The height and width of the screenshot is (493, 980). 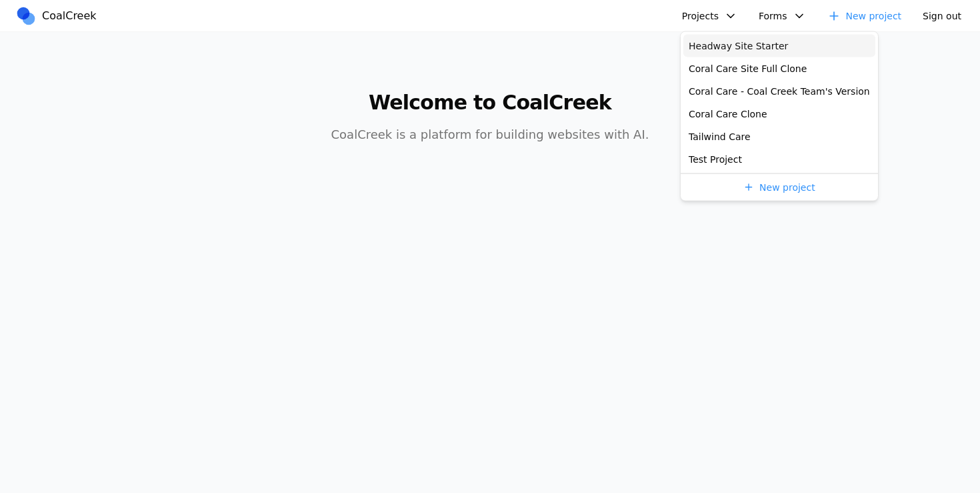 I want to click on div: Projects, so click(x=779, y=116).